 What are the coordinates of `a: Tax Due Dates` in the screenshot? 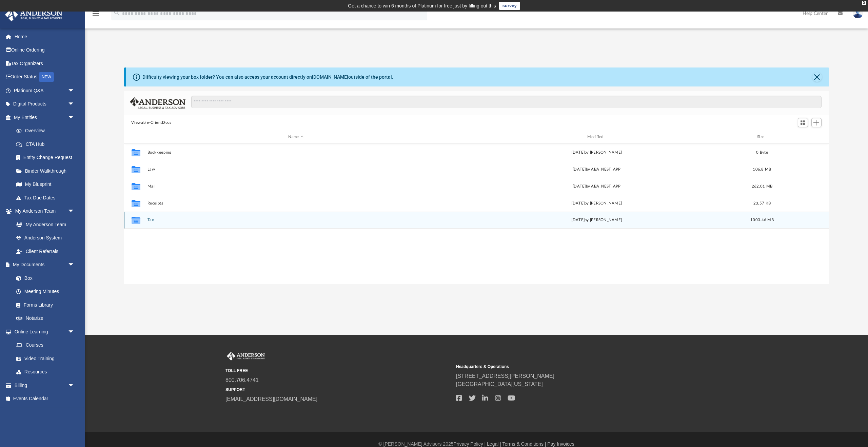 It's located at (47, 198).